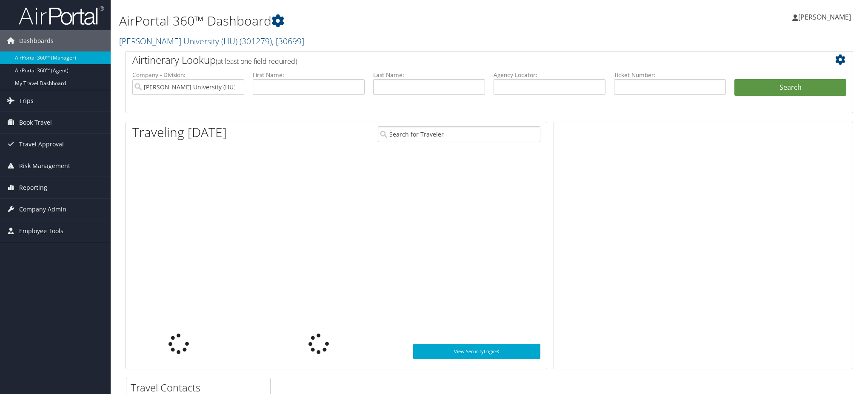 This screenshot has width=868, height=394. What do you see at coordinates (35, 123) in the screenshot?
I see `span: Book Travel` at bounding box center [35, 123].